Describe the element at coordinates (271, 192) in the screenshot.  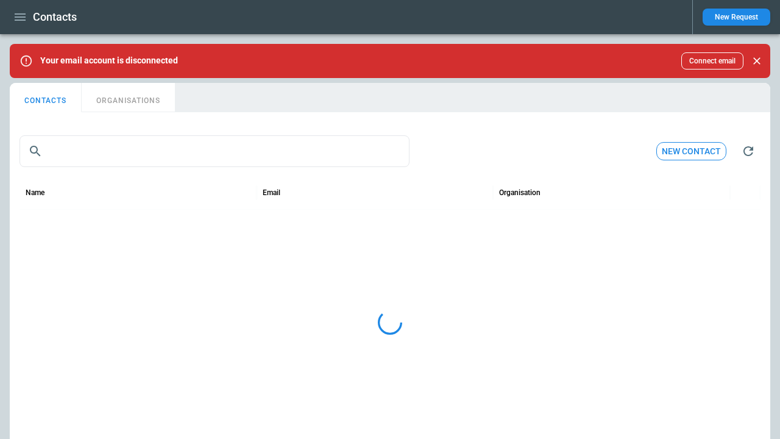
I see `div: Email` at that location.